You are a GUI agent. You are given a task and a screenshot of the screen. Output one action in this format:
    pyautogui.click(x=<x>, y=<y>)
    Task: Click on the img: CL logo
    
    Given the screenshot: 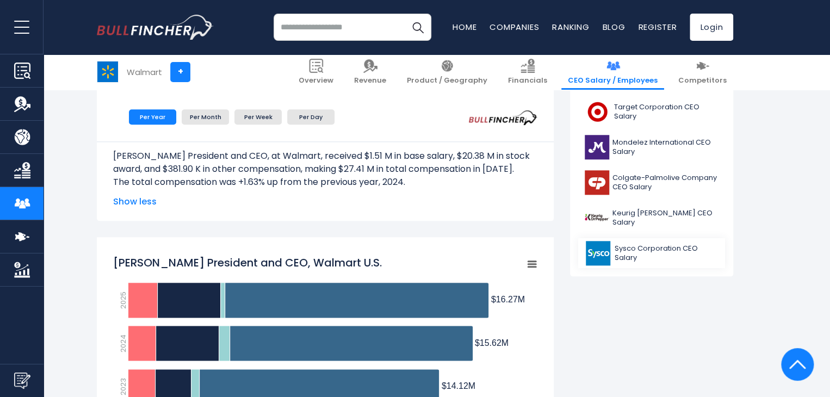 What is the action you would take?
    pyautogui.click(x=597, y=182)
    